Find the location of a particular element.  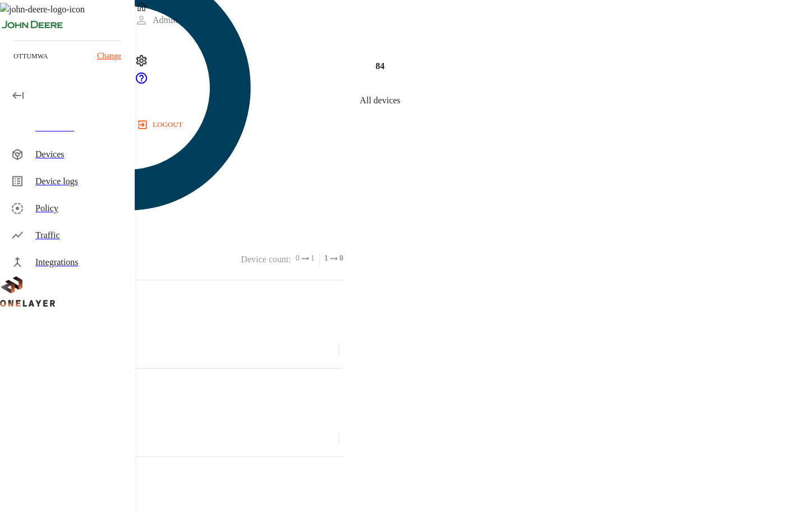

a: logout is located at coordinates (472, 125).